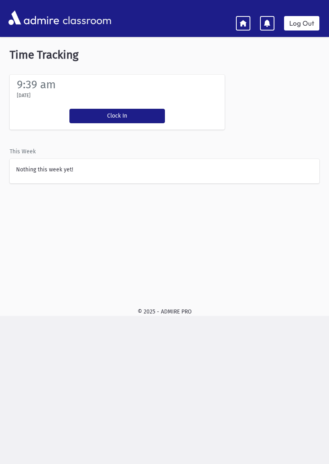  Describe the element at coordinates (45, 170) in the screenshot. I see `label: Nothing this week yet!` at that location.